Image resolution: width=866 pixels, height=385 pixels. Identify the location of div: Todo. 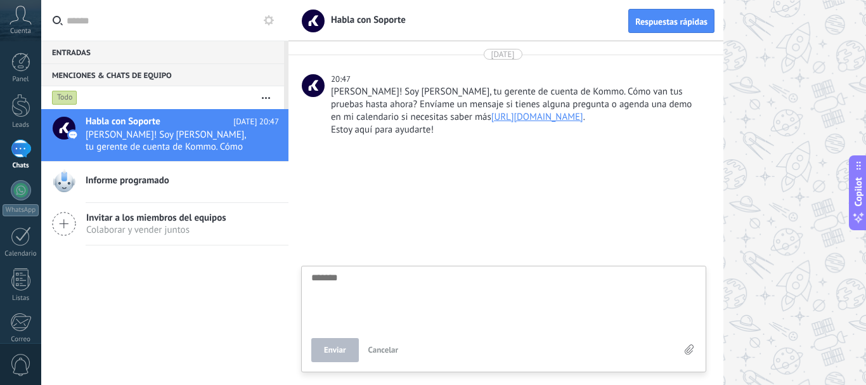
(65, 98).